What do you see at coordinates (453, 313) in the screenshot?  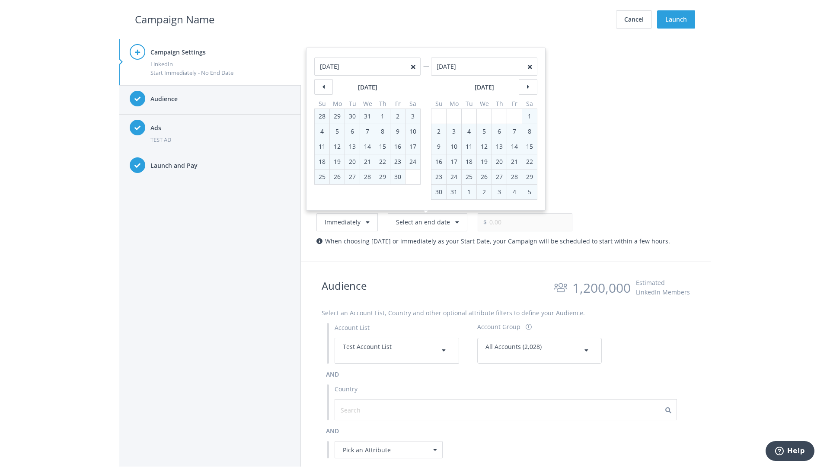 I see `label: Select an Account List, Country and other optional attribute filters to define your Audience.` at bounding box center [453, 313].